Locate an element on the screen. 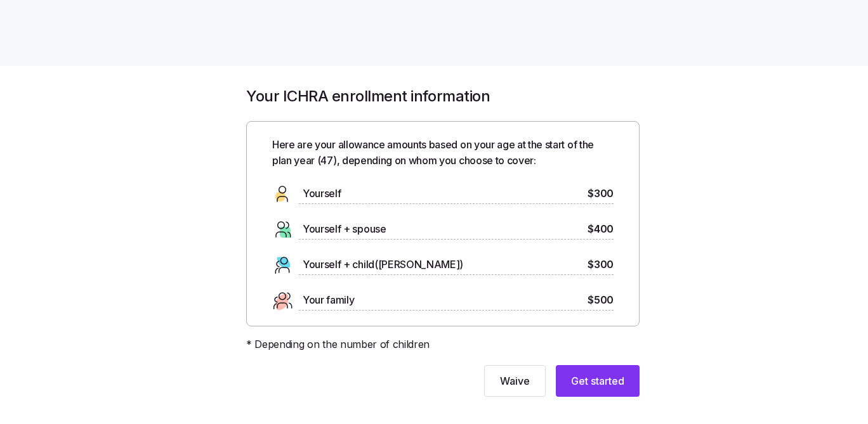 Image resolution: width=868 pixels, height=424 pixels. span: * Depending on the number of children is located at coordinates (337, 344).